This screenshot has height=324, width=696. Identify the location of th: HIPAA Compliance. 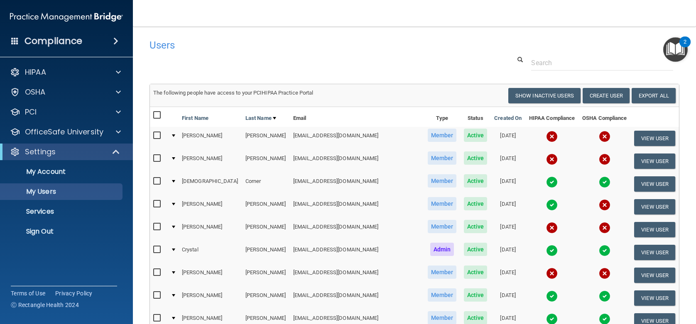
(552, 117).